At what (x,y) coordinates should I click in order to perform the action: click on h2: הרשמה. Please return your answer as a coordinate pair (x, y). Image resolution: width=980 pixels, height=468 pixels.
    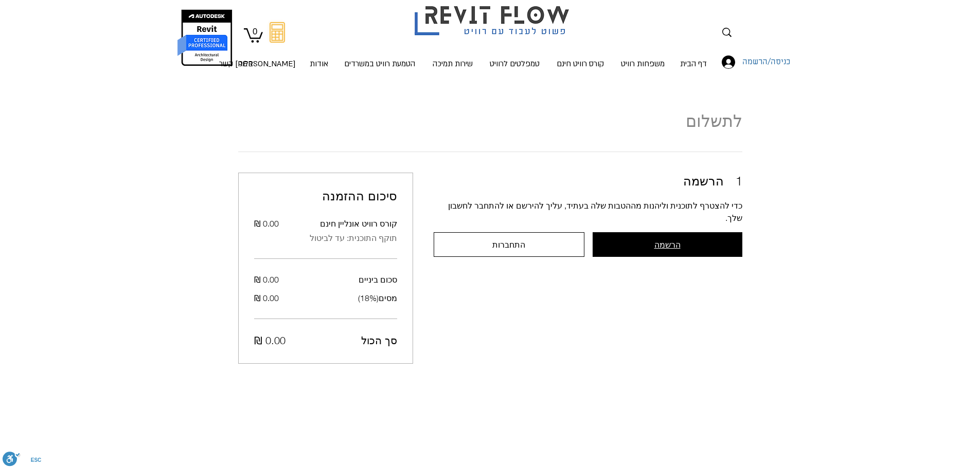
    Looking at the image, I should click on (712, 181).